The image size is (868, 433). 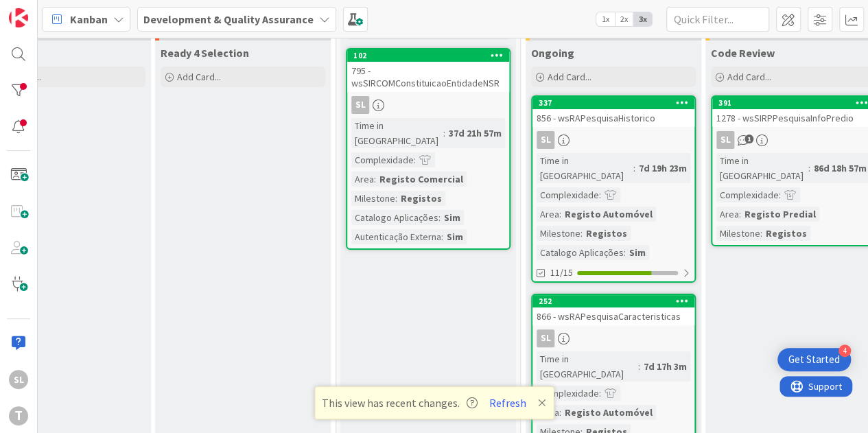 I want to click on span: 1, so click(x=749, y=139).